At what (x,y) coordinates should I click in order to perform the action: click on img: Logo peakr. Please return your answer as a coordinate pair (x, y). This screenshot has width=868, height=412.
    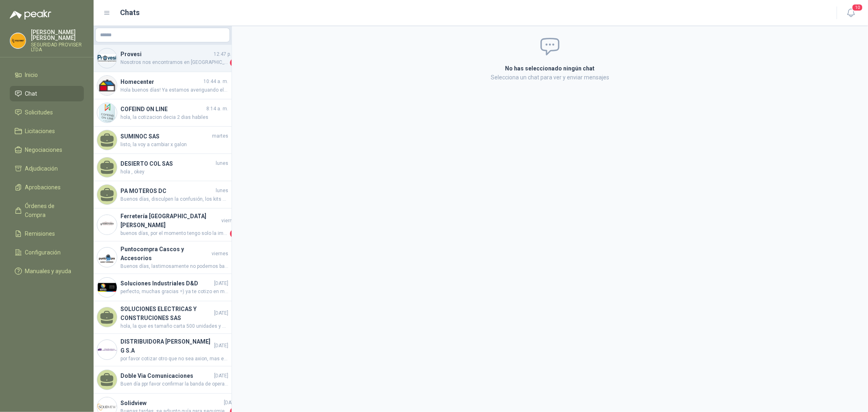
    Looking at the image, I should click on (31, 15).